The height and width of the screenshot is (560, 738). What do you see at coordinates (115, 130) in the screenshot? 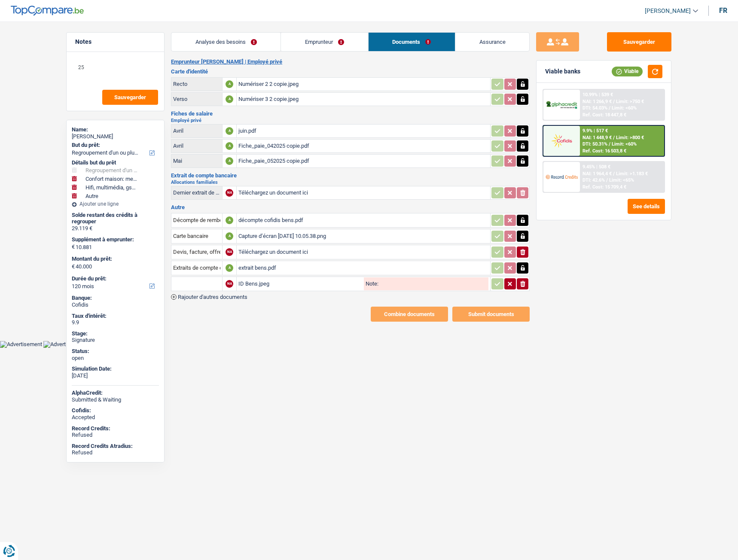
I see `div: Name:` at bounding box center [115, 130].